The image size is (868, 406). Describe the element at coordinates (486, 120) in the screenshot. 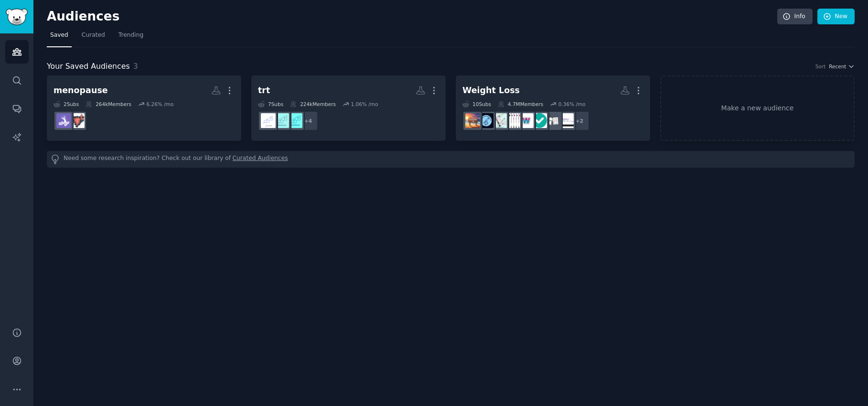

I see `img: mounjaromaintenanceuk` at that location.